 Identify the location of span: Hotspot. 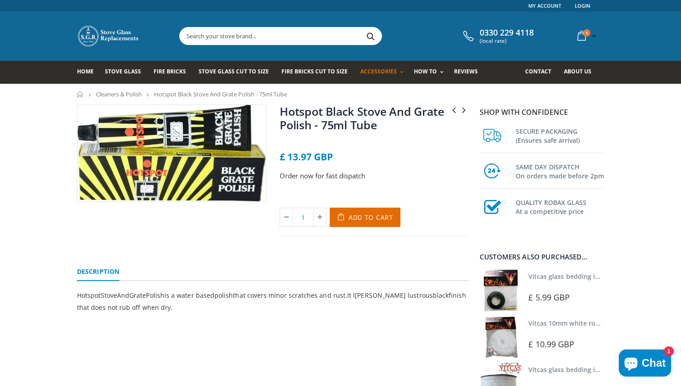
(89, 295).